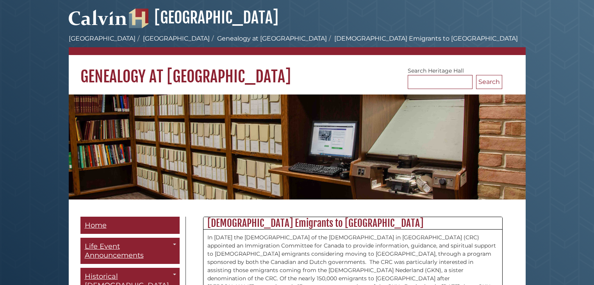  I want to click on span: Life Event Announcements, so click(114, 251).